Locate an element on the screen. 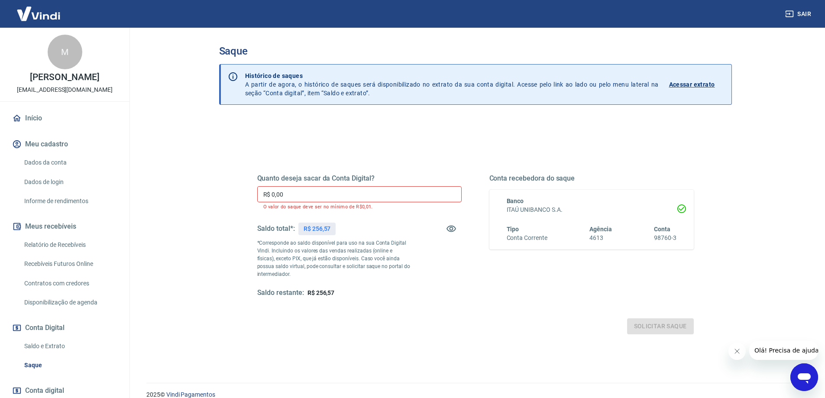 The image size is (825, 398). h6: Conta Corrente is located at coordinates (527, 238).